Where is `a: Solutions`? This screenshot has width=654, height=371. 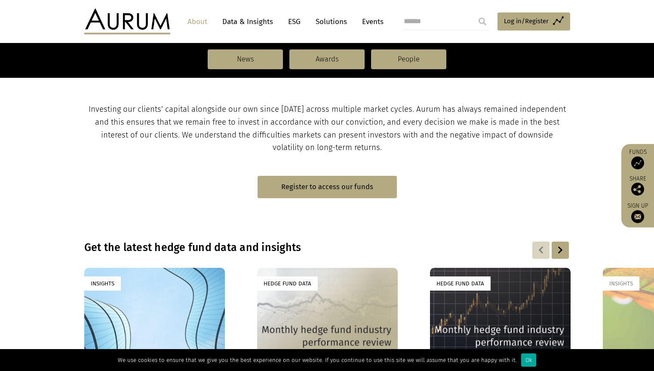 a: Solutions is located at coordinates (331, 22).